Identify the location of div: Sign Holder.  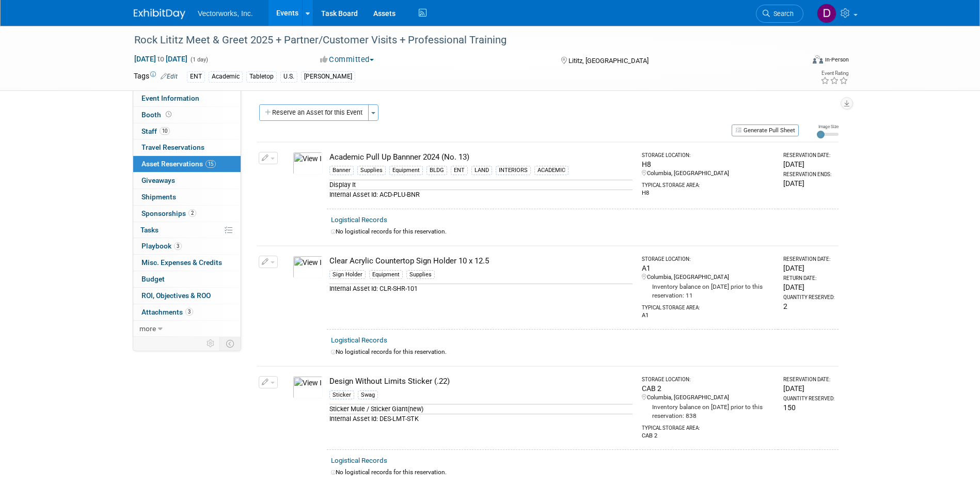
(347, 275).